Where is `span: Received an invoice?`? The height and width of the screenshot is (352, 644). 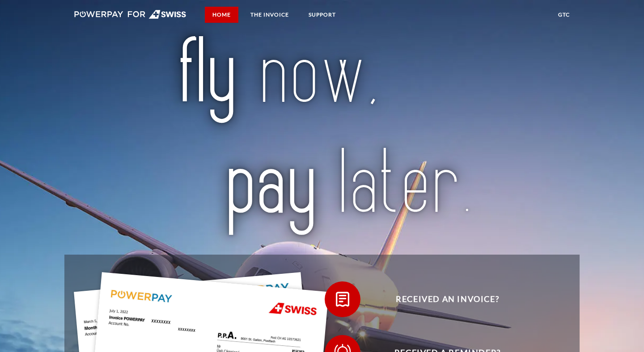
span: Received an invoice? is located at coordinates (448, 299).